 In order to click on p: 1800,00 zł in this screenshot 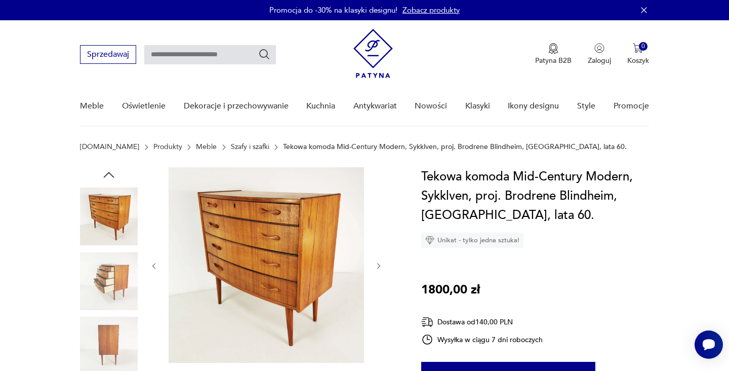, I will do `click(451, 290)`.